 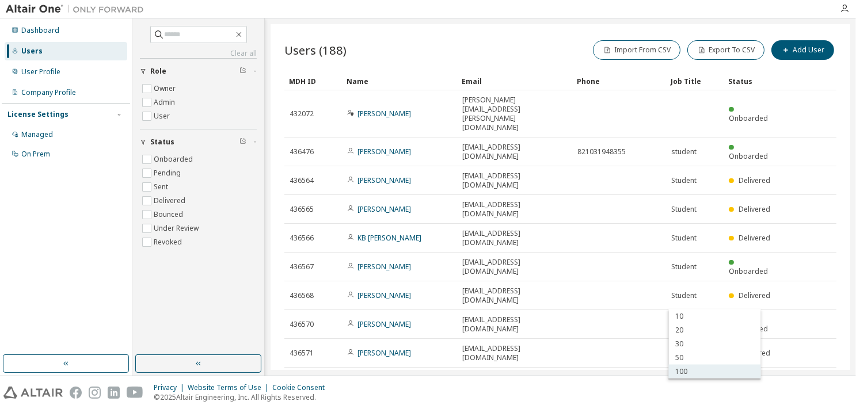 I want to click on div: 20, so click(x=715, y=330).